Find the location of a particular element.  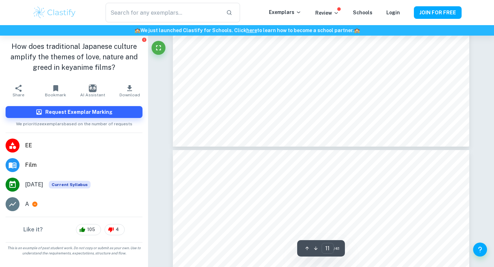

h6: Request Exemplar Marking is located at coordinates (79, 112).